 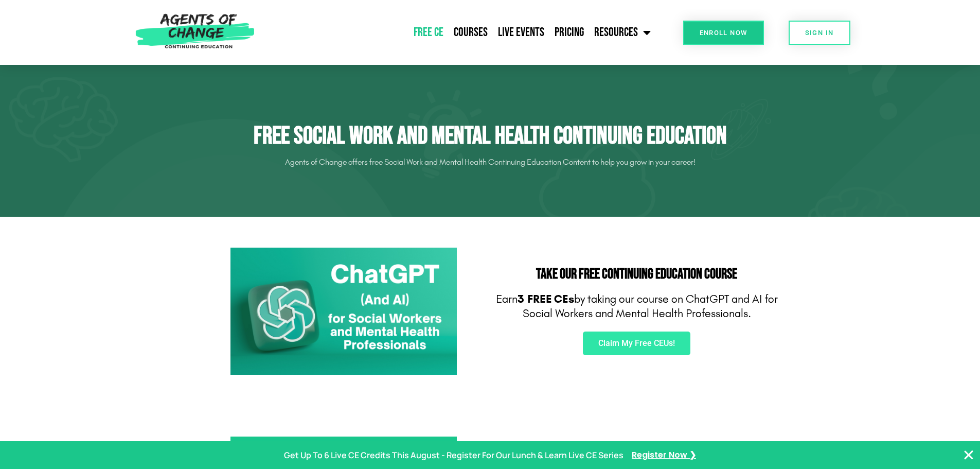 What do you see at coordinates (490, 162) in the screenshot?
I see `p: Agents of Change offers free Social Work and Mental Health Continuing Education Content to help y...` at bounding box center [490, 162].